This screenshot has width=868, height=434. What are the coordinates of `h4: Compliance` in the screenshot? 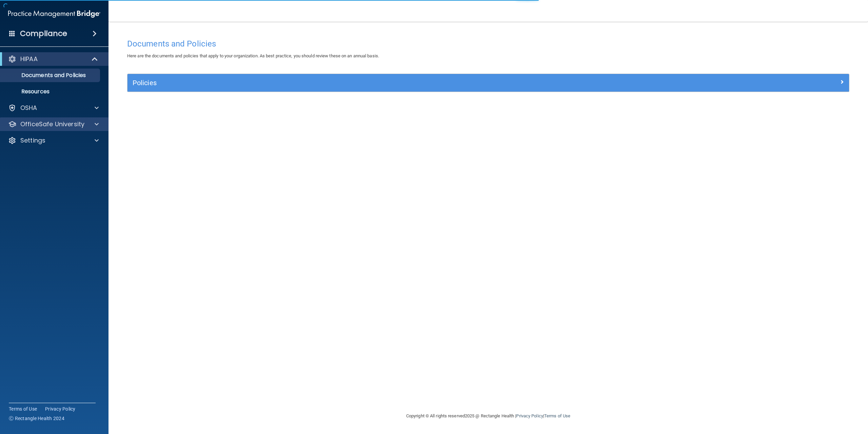 It's located at (44, 34).